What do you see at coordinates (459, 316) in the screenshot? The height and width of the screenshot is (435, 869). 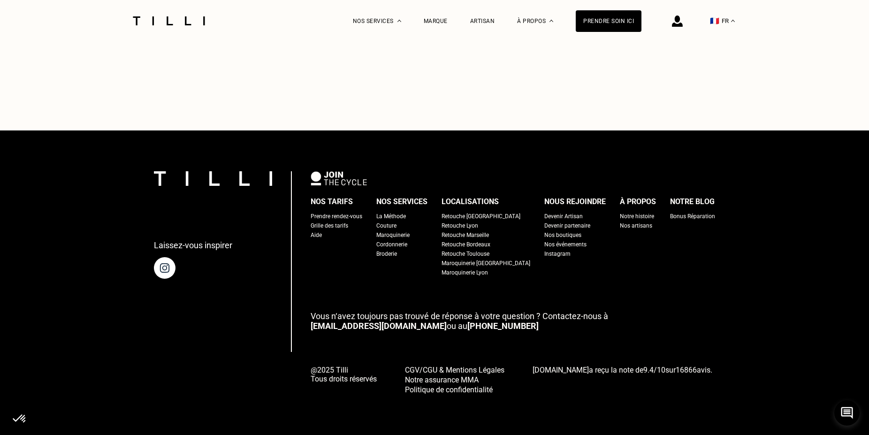 I see `span: Vous n‘avez toujours pas trouvé de réponse à votre question ? Contactez-nous à` at bounding box center [459, 316].